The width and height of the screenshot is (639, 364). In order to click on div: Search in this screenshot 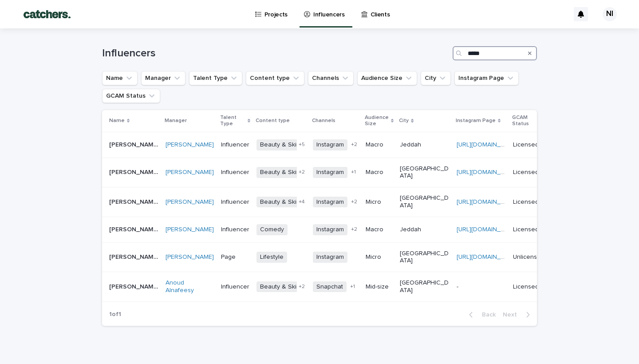, I will do `click(495, 53)`.